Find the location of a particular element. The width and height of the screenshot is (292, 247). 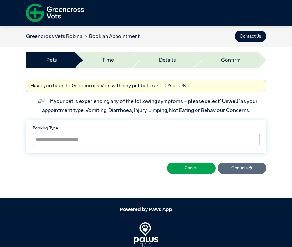

input: No is located at coordinates (181, 85).